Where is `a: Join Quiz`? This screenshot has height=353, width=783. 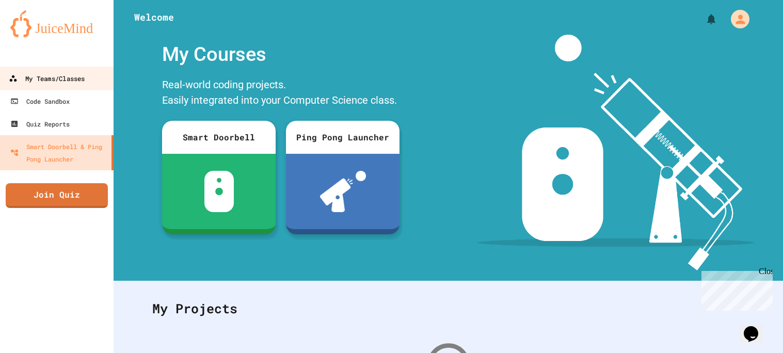 a: Join Quiz is located at coordinates (57, 196).